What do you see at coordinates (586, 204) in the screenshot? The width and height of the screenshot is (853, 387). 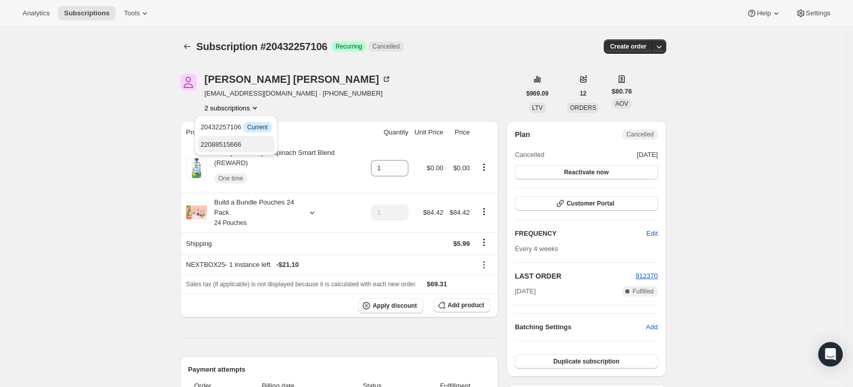 I see `button: Customer Portal` at bounding box center [586, 204].